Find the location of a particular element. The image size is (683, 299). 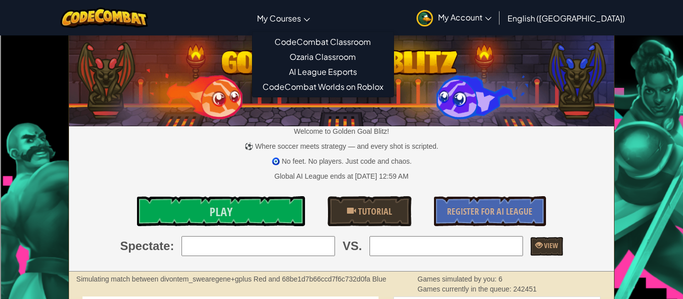

a: CodeCombat logo is located at coordinates (104, 17).